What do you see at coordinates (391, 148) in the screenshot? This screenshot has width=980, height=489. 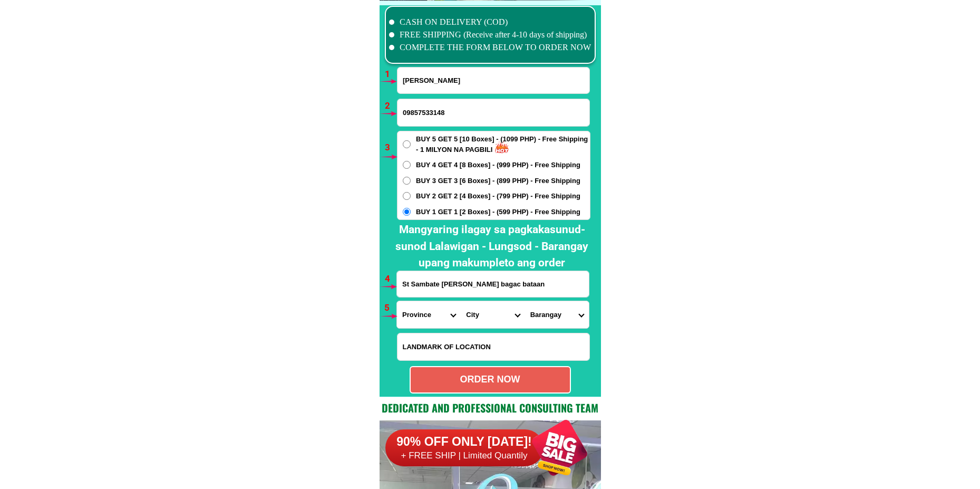 I see `h6: 3` at bounding box center [391, 148].